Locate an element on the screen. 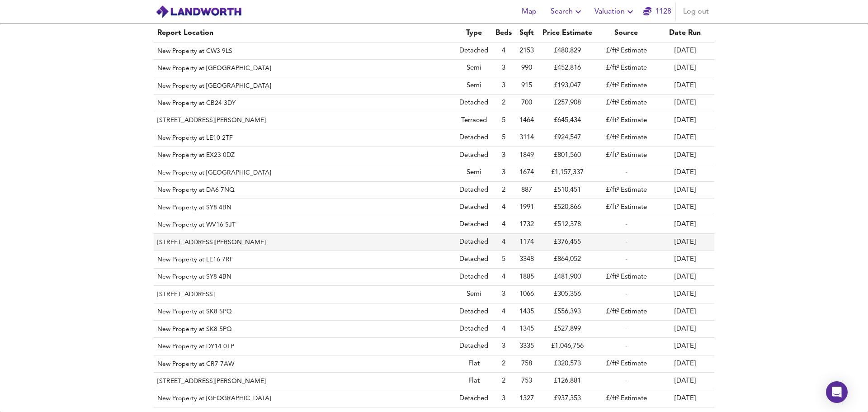  span: Search is located at coordinates (567, 12).